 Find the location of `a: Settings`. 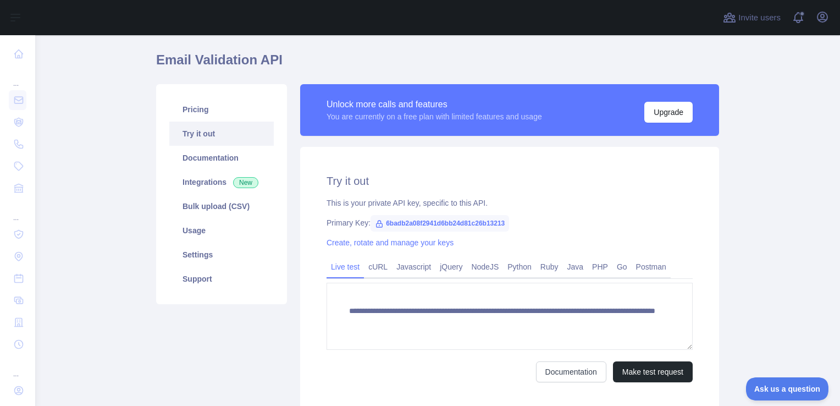

a: Settings is located at coordinates (222, 255).